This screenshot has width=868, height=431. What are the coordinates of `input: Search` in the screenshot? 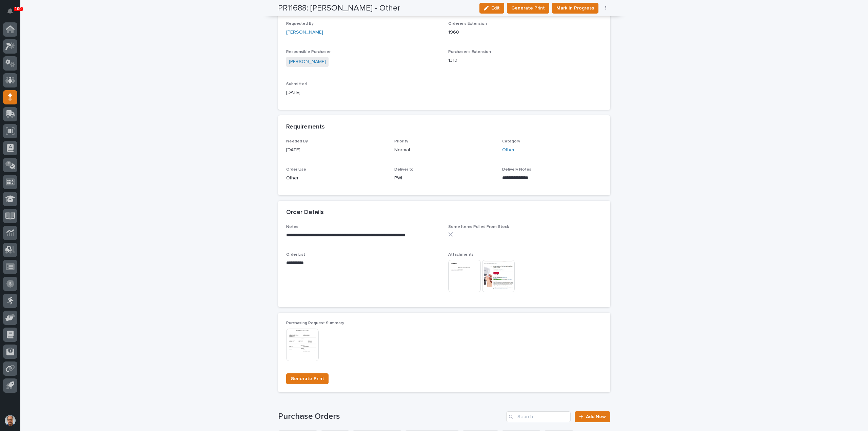 It's located at (539, 417).